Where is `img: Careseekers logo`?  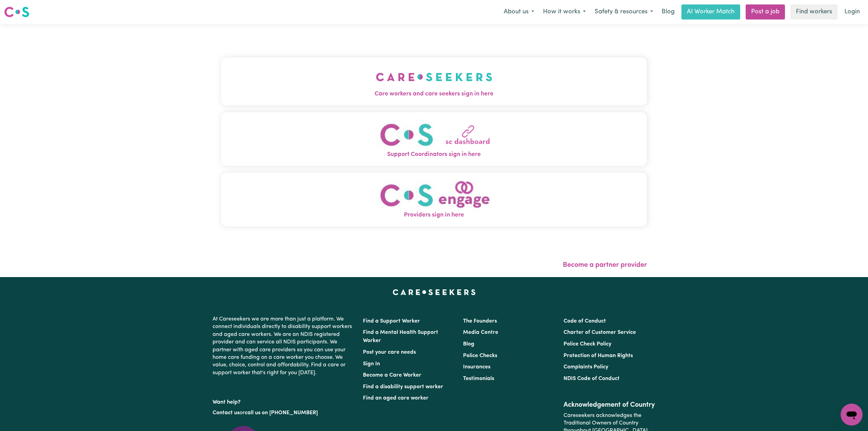 img: Careseekers logo is located at coordinates (17, 12).